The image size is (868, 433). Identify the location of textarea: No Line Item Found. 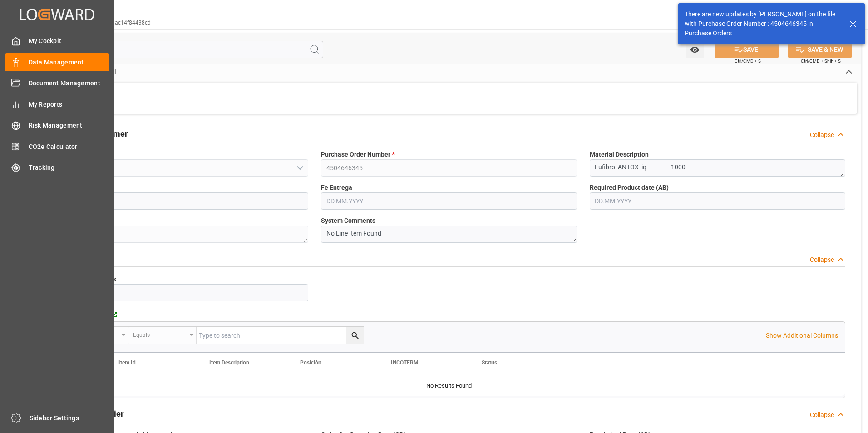
(448, 234).